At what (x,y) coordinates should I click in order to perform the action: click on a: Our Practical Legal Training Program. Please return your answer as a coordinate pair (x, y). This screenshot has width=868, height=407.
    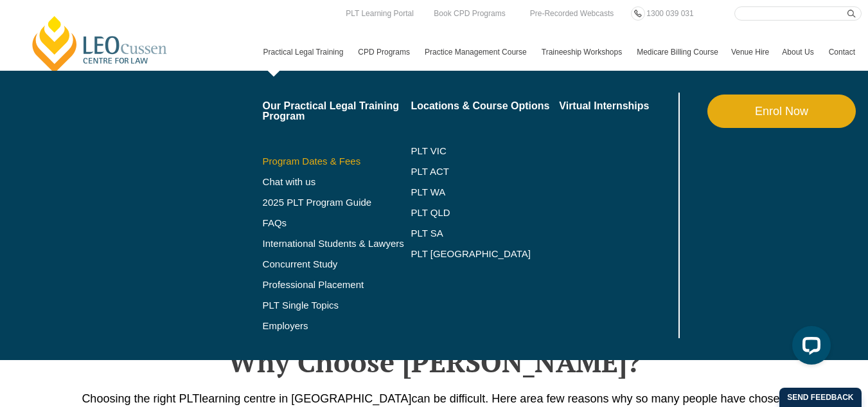
    Looking at the image, I should click on (337, 112).